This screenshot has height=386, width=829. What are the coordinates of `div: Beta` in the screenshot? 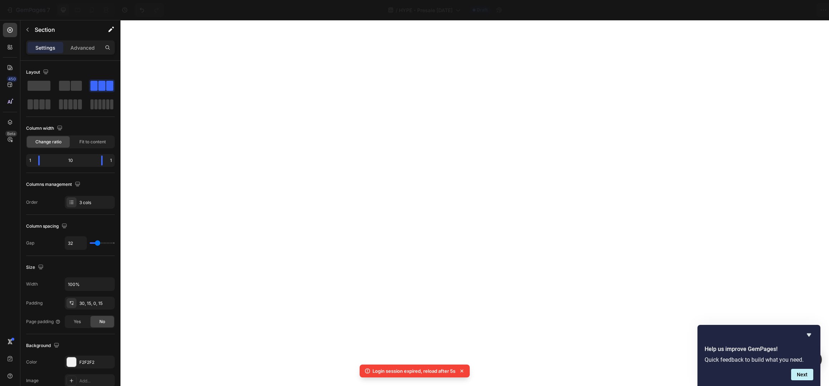 It's located at (11, 134).